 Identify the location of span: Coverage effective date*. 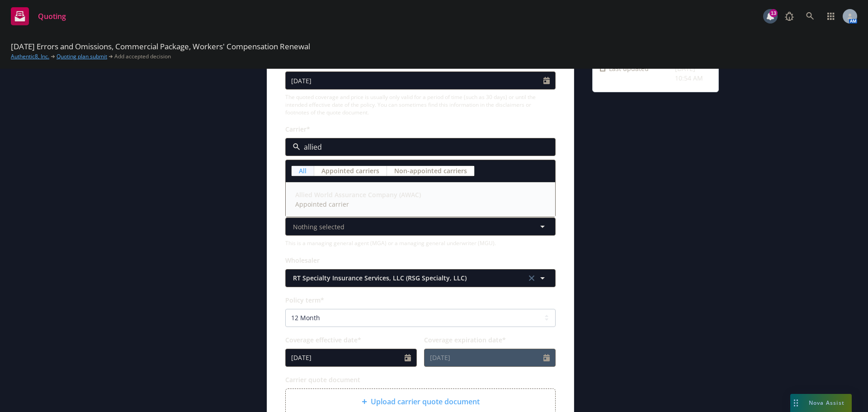
(323, 340).